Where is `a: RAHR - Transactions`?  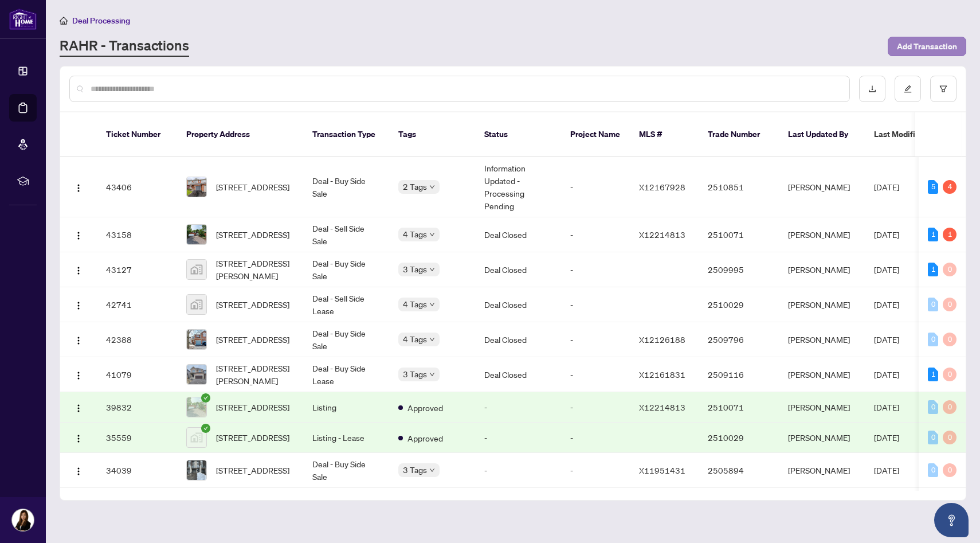
a: RAHR - Transactions is located at coordinates (124, 46).